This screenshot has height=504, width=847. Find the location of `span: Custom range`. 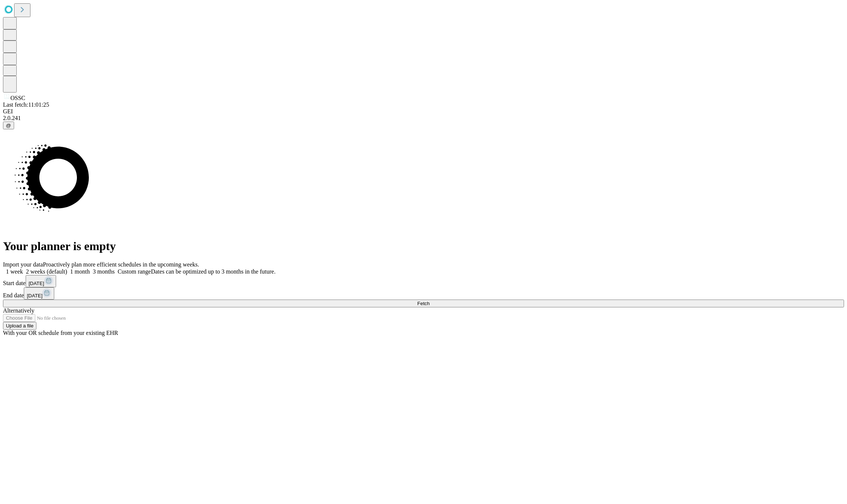

span: Custom range is located at coordinates (134, 271).